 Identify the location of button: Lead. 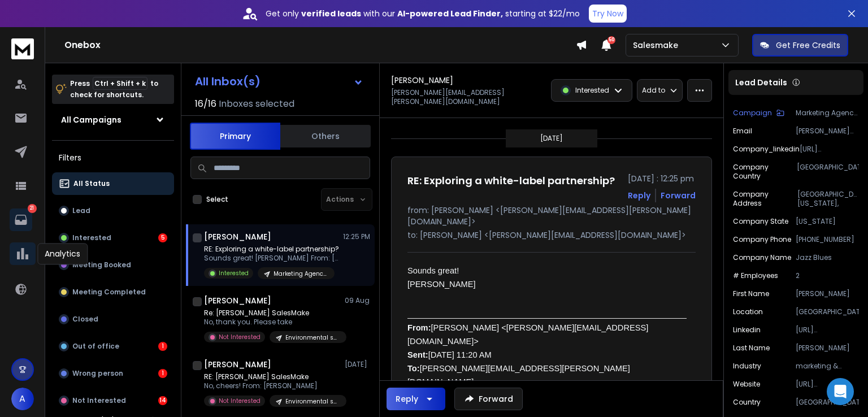
(113, 211).